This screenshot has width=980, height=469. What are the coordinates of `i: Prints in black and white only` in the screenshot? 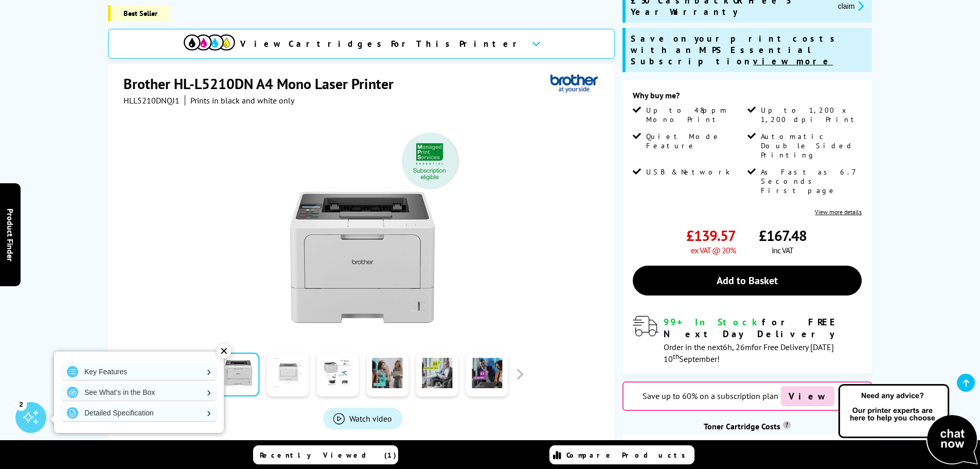 It's located at (242, 100).